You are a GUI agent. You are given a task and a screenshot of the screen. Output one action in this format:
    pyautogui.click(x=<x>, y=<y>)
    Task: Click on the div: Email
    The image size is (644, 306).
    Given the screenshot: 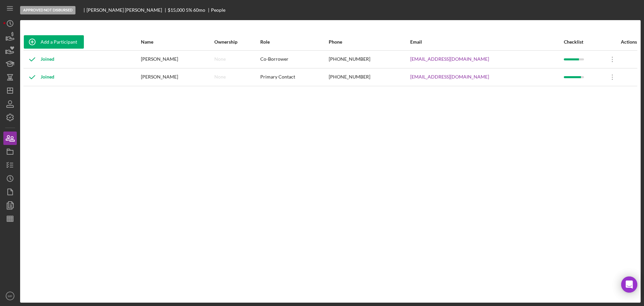 What is the action you would take?
    pyautogui.click(x=487, y=42)
    